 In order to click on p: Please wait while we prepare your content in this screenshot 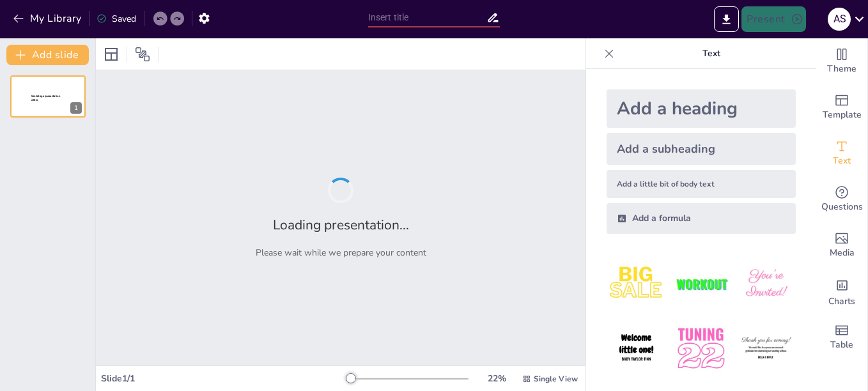, I will do `click(341, 253)`.